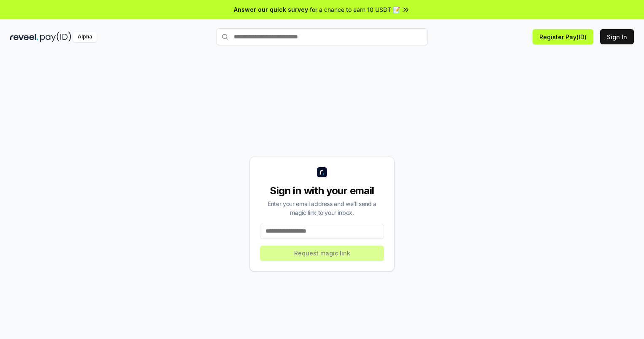 Image resolution: width=644 pixels, height=339 pixels. What do you see at coordinates (322, 172) in the screenshot?
I see `img: logo_small` at bounding box center [322, 172].